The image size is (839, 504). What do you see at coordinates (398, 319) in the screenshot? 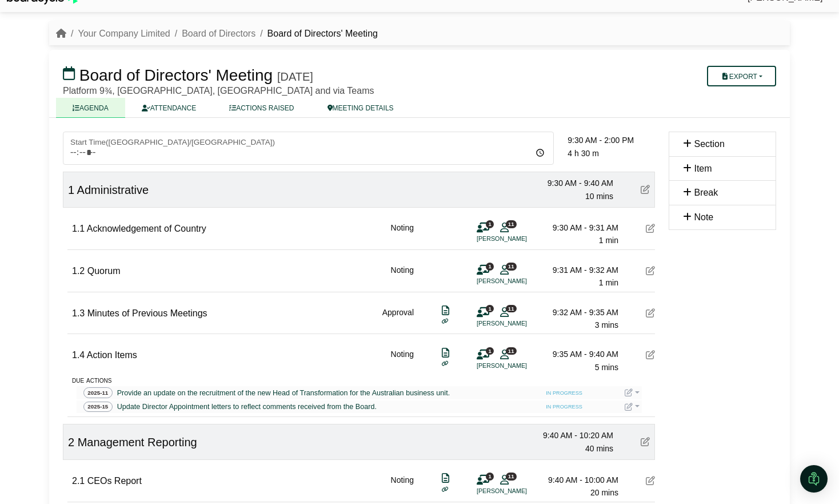
I see `div: Approval` at bounding box center [398, 319].